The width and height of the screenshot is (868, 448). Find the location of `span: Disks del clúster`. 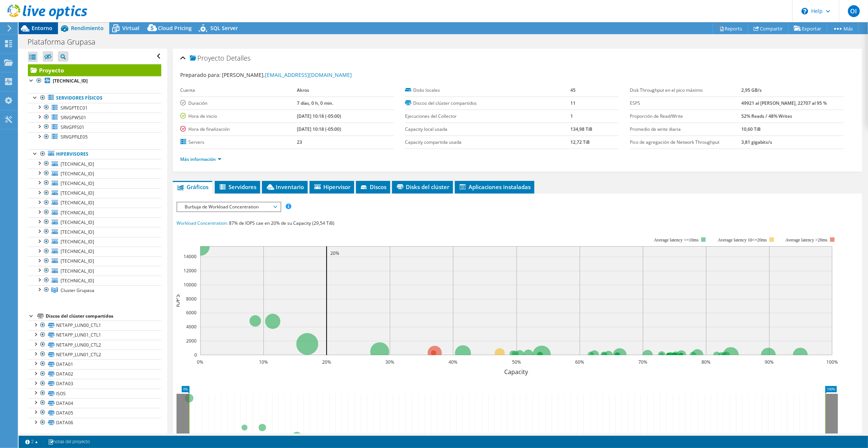

span: Disks del clúster is located at coordinates (422, 187).